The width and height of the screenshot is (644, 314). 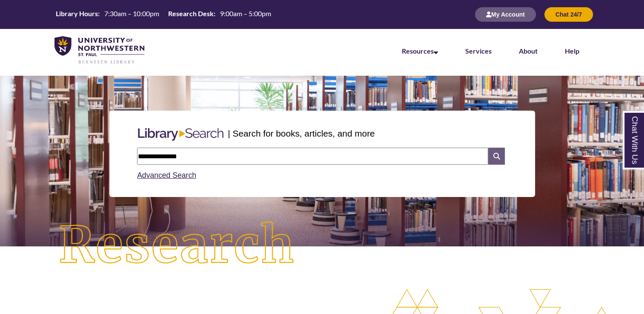 What do you see at coordinates (569, 15) in the screenshot?
I see `button: Chat 24/7` at bounding box center [569, 15].